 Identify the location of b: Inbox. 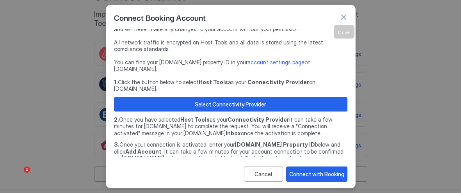
(233, 133).